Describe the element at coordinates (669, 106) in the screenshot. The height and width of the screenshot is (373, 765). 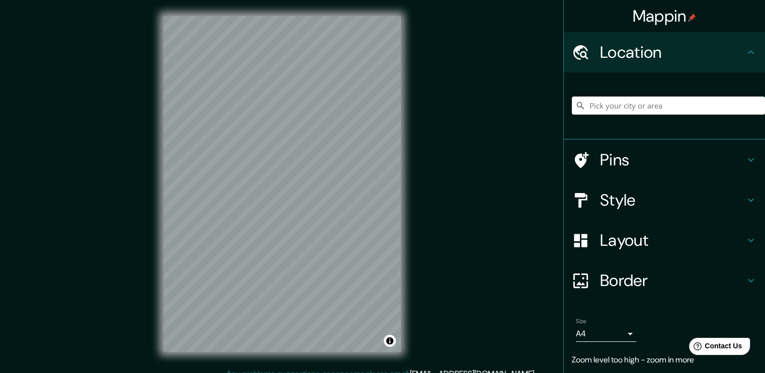
I see `input: Pick your city or area` at that location.